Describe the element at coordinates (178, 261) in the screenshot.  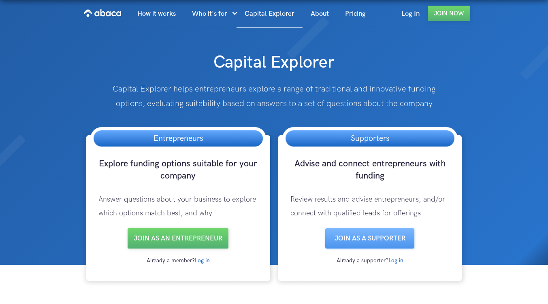
I see `div: Already a member?` at that location.